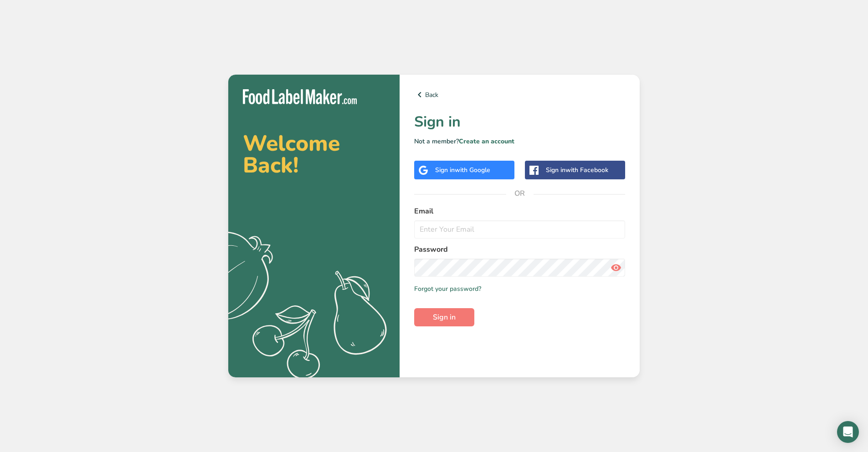  Describe the element at coordinates (587, 170) in the screenshot. I see `span: with Facebook` at that location.